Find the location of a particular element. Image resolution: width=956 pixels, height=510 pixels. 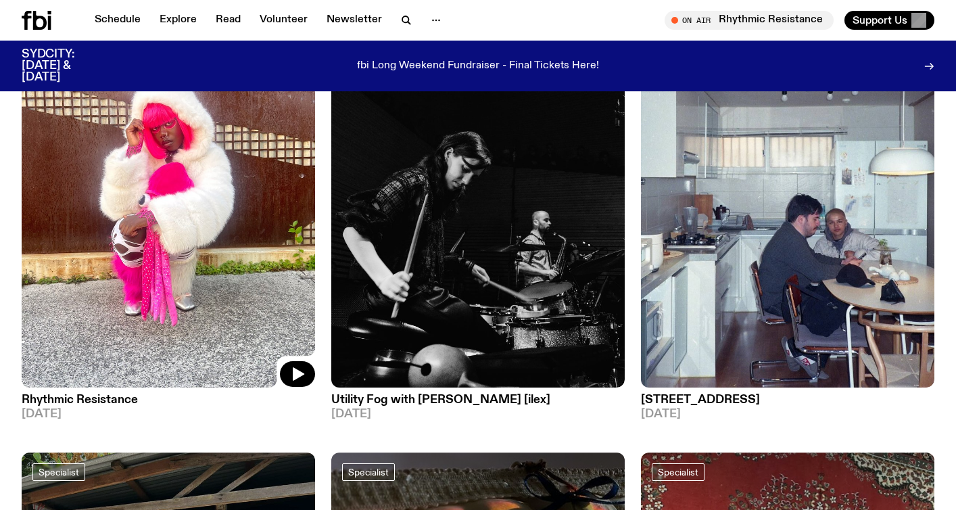

h3: Rhythmic Resistance is located at coordinates (168, 400).